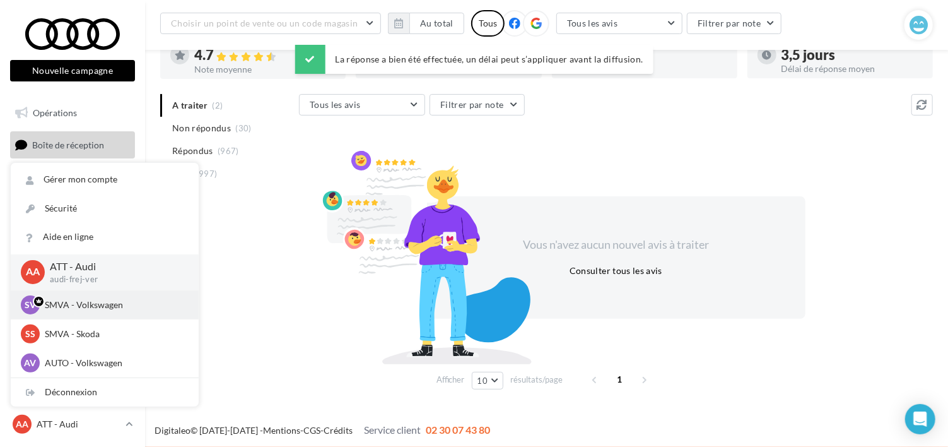 This screenshot has height=447, width=948. What do you see at coordinates (73, 424) in the screenshot?
I see `a: AA ATT - Audi` at bounding box center [73, 424].